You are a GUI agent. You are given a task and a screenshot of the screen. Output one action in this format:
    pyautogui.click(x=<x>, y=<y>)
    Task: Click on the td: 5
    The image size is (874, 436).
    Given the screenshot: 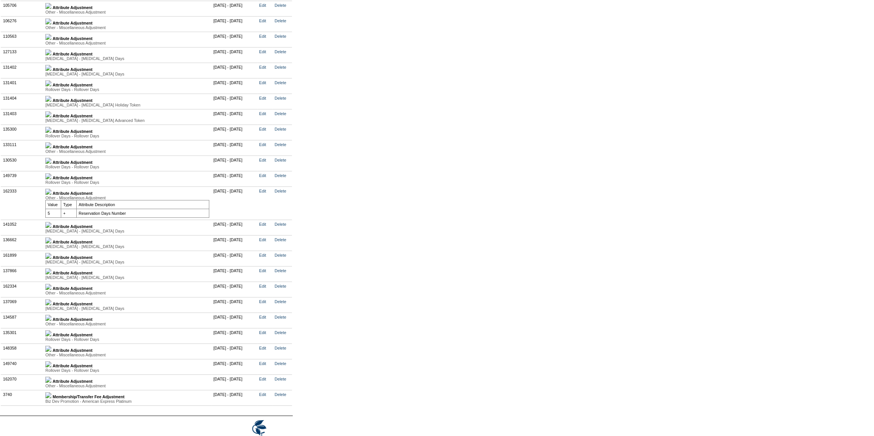 What is the action you would take?
    pyautogui.click(x=53, y=213)
    